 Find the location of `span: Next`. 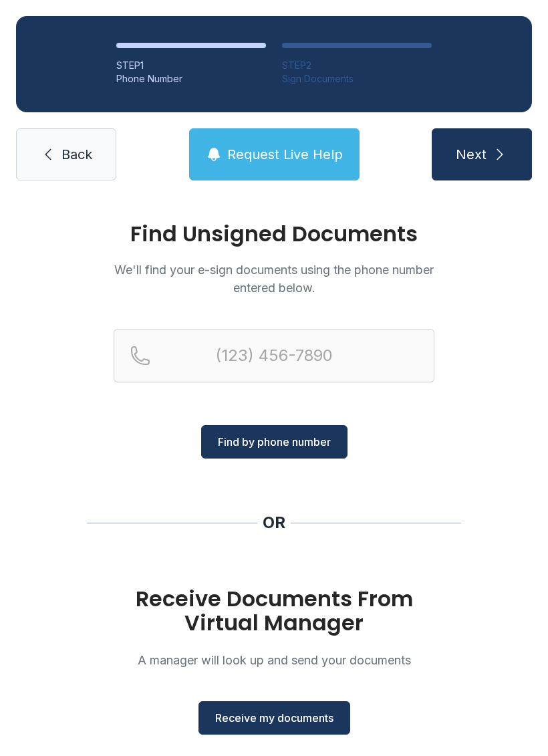

span: Next is located at coordinates (471, 155).